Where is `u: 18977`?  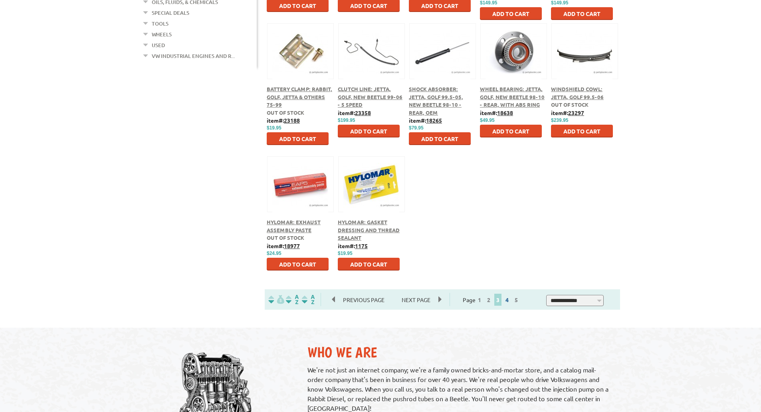 u: 18977 is located at coordinates (292, 246).